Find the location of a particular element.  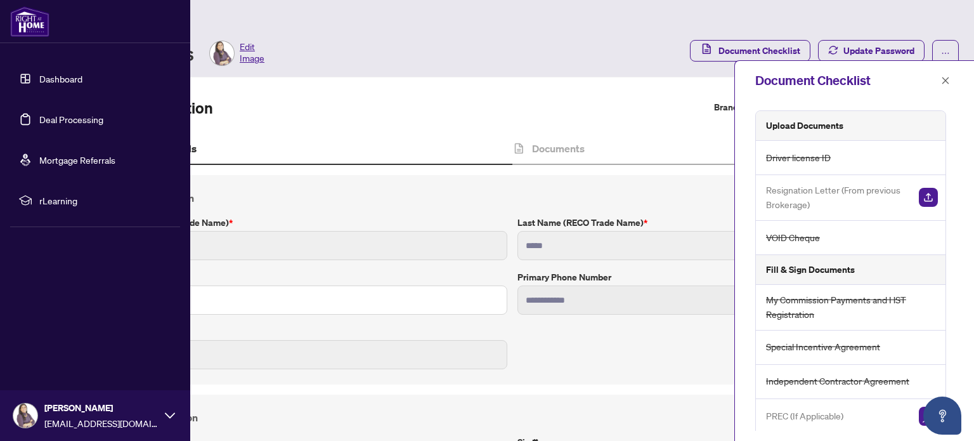

button: Sign Document is located at coordinates (928, 416).